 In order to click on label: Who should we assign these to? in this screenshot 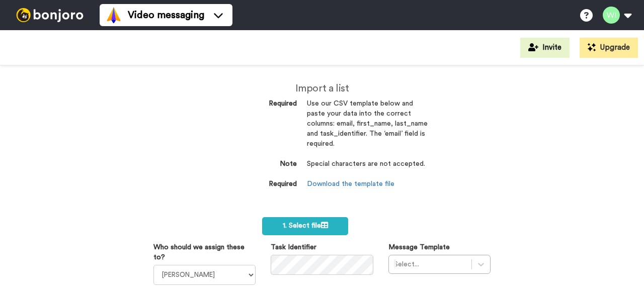, I will do `click(204, 252)`.